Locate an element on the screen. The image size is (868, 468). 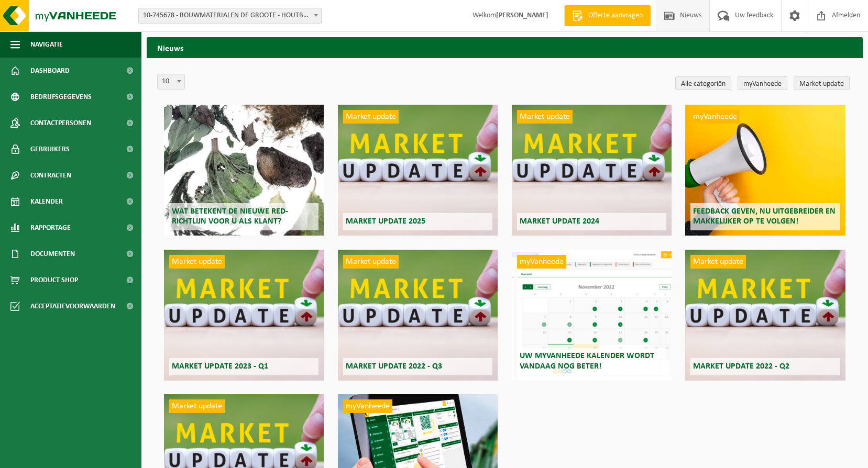
span: Rapportage is located at coordinates (50, 228).